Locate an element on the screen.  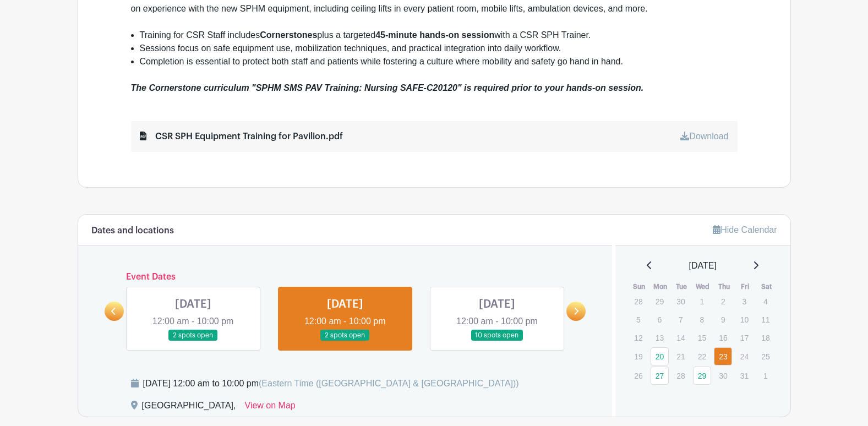
a: 20 is located at coordinates (659, 355).